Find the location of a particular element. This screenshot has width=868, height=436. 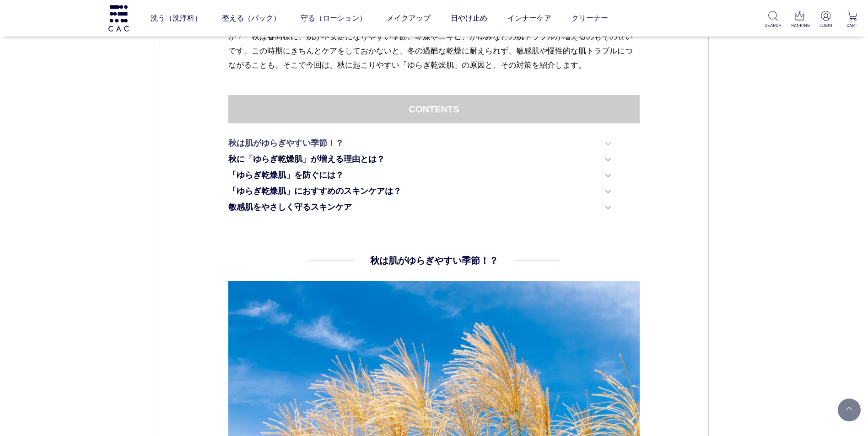

p: CART is located at coordinates (852, 25).